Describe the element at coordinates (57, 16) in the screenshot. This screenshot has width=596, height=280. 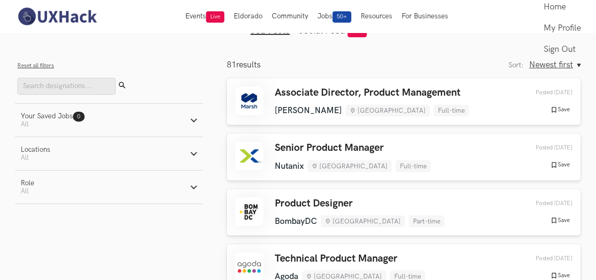
I see `img: UXHack-logo.png` at that location.